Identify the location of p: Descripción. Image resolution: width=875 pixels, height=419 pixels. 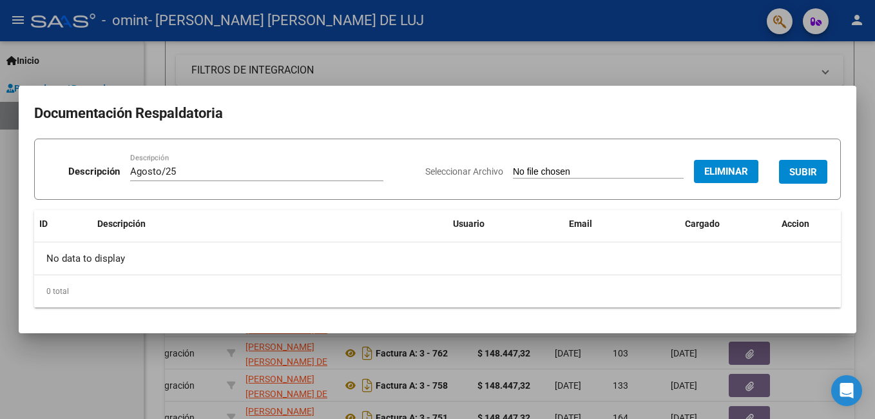
(94, 171).